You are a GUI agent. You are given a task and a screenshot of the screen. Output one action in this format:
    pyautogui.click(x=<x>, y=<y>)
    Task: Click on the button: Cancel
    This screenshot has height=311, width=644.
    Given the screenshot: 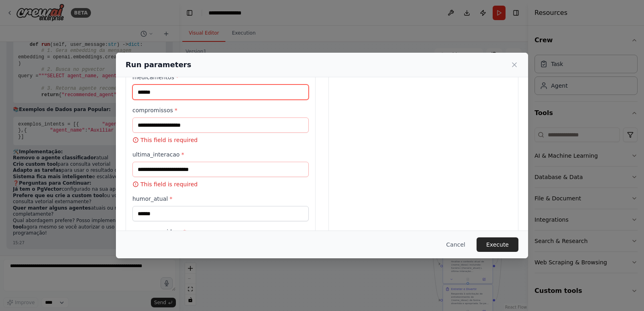 What is the action you would take?
    pyautogui.click(x=455, y=244)
    